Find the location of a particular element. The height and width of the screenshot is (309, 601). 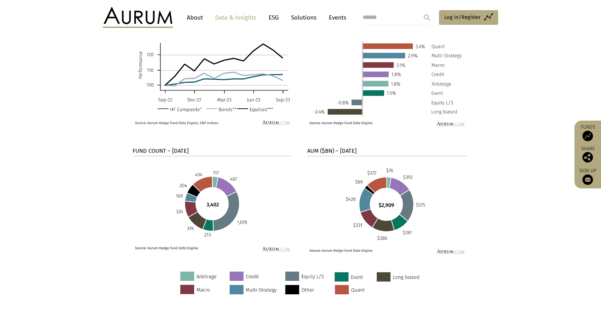

img: Sign up to our newsletter is located at coordinates (588, 180).